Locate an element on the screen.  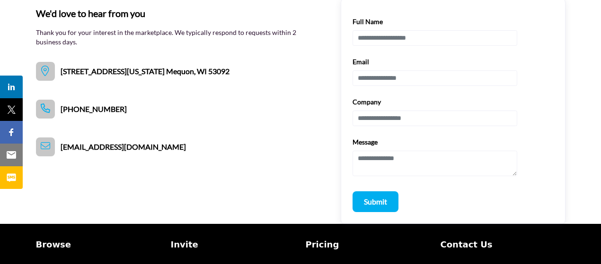
label: Message is located at coordinates (365, 142).